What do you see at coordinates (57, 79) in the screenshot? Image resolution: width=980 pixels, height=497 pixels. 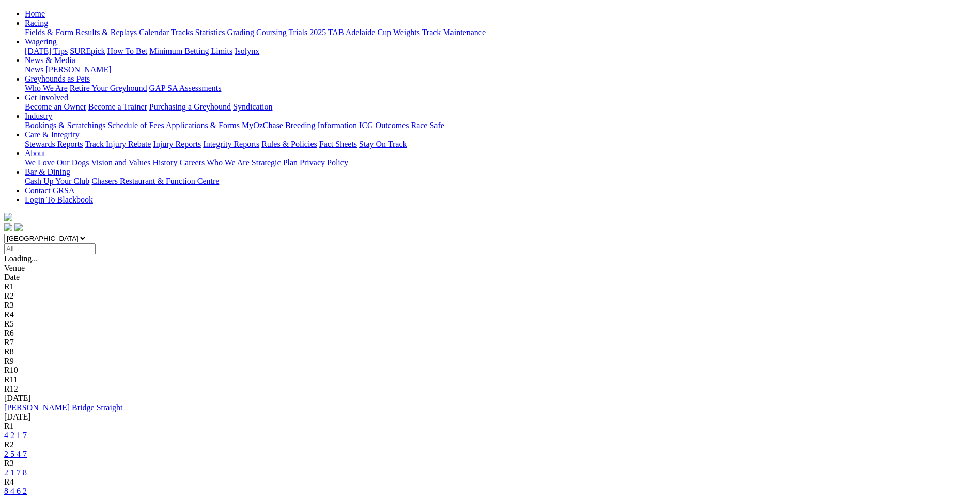 I see `a: Greyhounds as Pets` at bounding box center [57, 79].